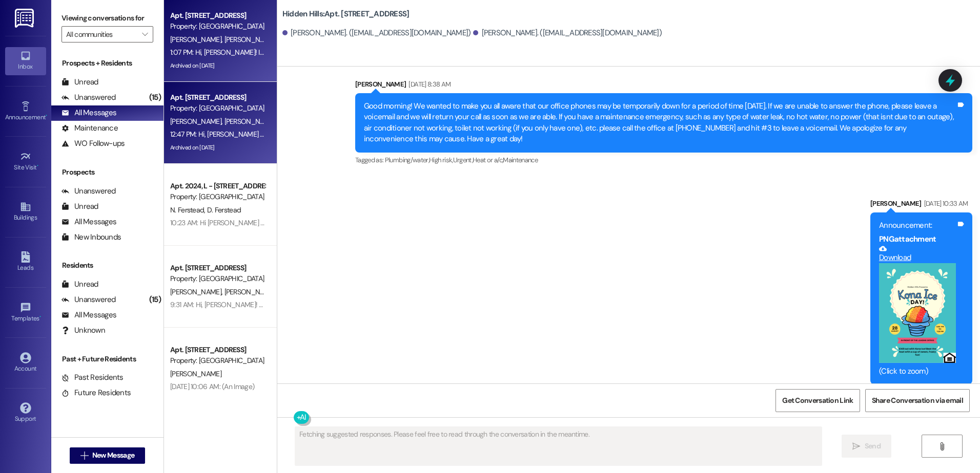 The height and width of the screenshot is (473, 980). I want to click on div: Announcement:, so click(918, 225).